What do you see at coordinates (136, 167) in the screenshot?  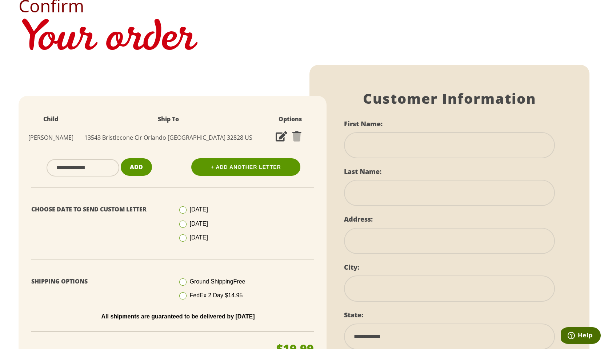 I see `button: Add` at bounding box center [136, 167].